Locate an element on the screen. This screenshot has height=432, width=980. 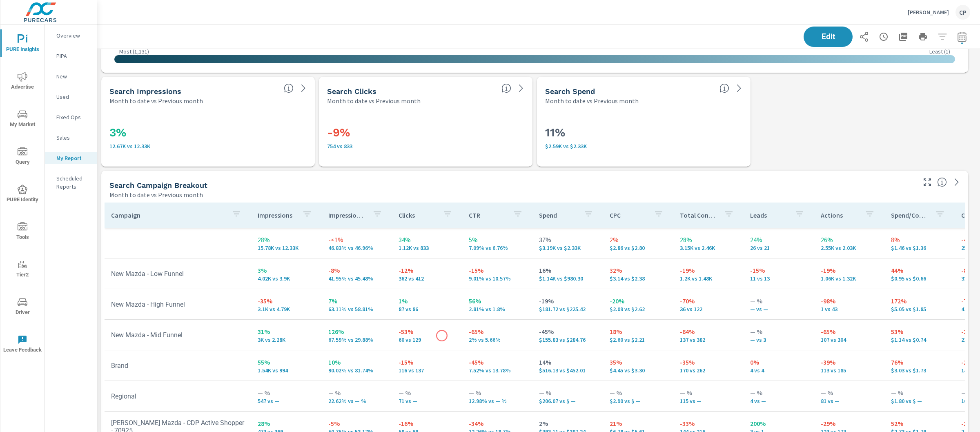
span: Tools is located at coordinates (23, 232).